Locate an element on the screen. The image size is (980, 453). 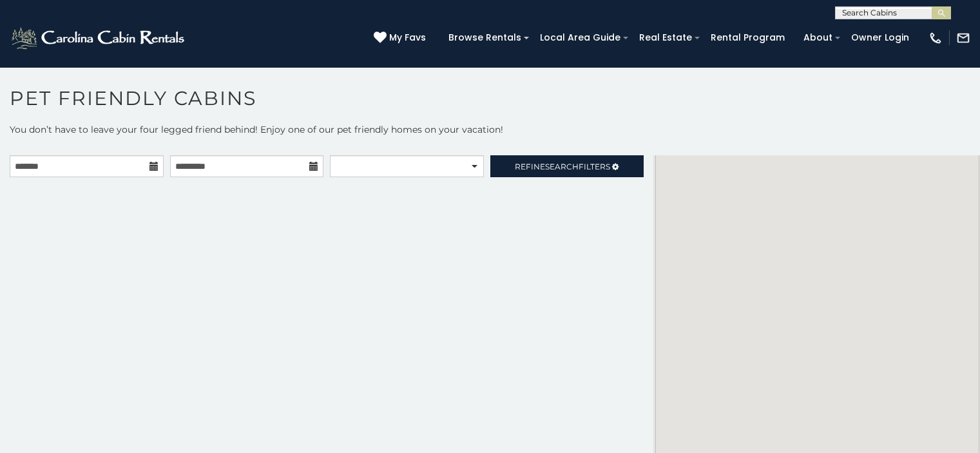
a: My Favs is located at coordinates (402, 38).